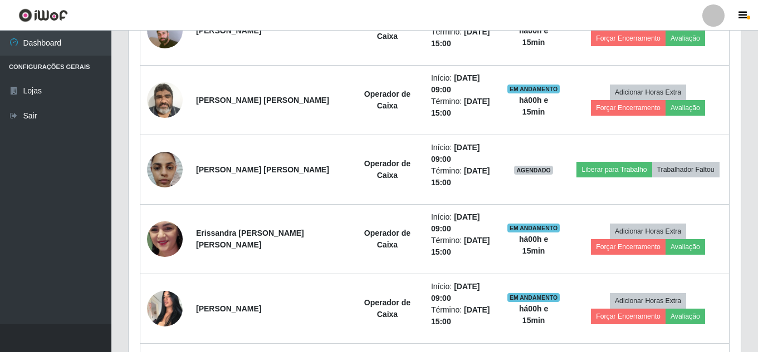  What do you see at coordinates (165, 100) in the screenshot?
I see `img: 1625107347864.jpeg` at bounding box center [165, 100].